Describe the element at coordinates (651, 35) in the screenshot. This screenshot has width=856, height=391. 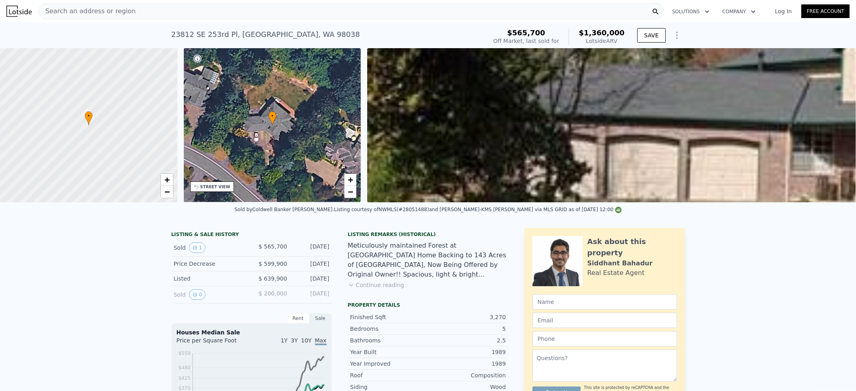
I see `button: SAVE` at that location.